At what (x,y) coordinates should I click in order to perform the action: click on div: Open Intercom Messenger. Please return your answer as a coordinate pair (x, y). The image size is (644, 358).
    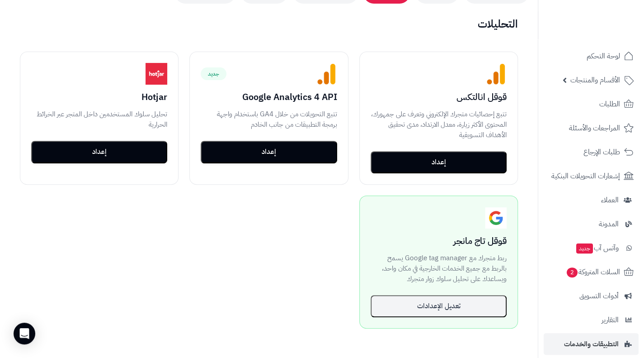
    Looking at the image, I should click on (24, 334).